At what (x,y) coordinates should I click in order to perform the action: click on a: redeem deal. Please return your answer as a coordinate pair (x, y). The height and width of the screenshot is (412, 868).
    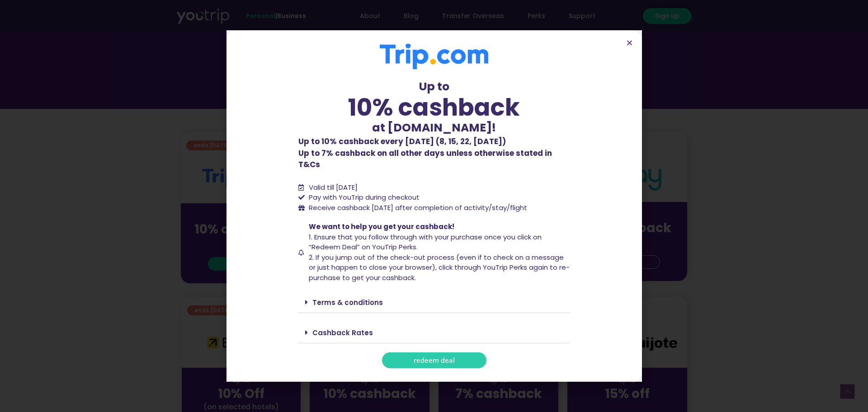
    Looking at the image, I should click on (434, 360).